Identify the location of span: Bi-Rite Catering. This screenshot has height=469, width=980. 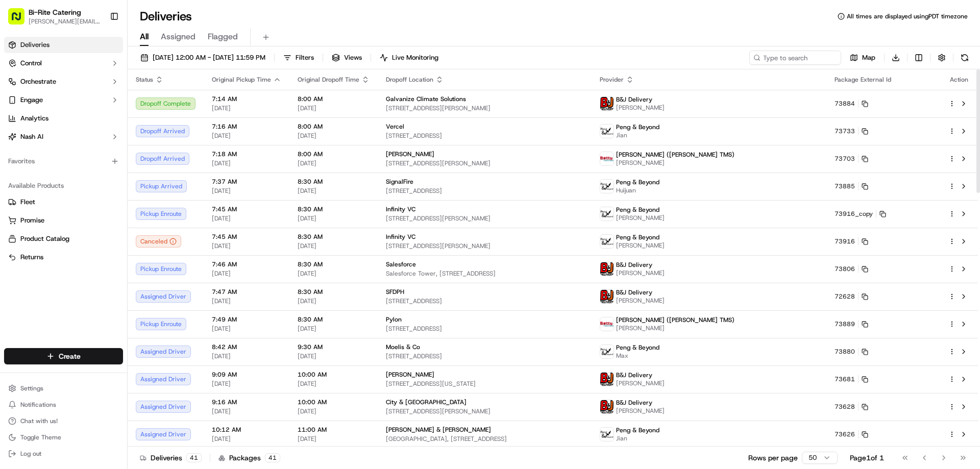
(55, 13).